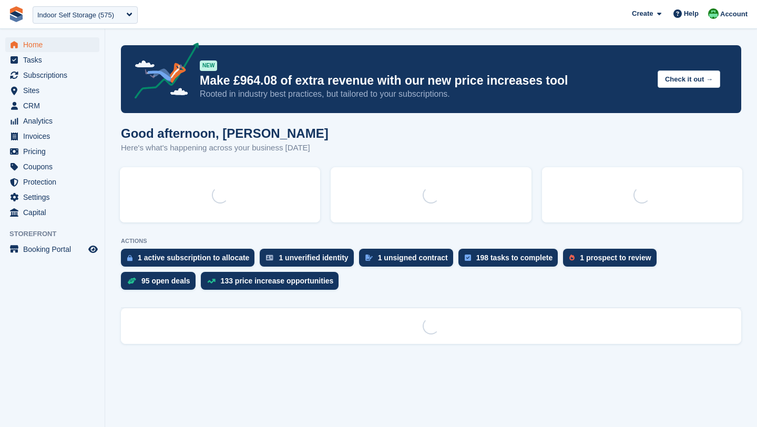 This screenshot has width=757, height=427. Describe the element at coordinates (55, 106) in the screenshot. I see `span: CRM` at that location.